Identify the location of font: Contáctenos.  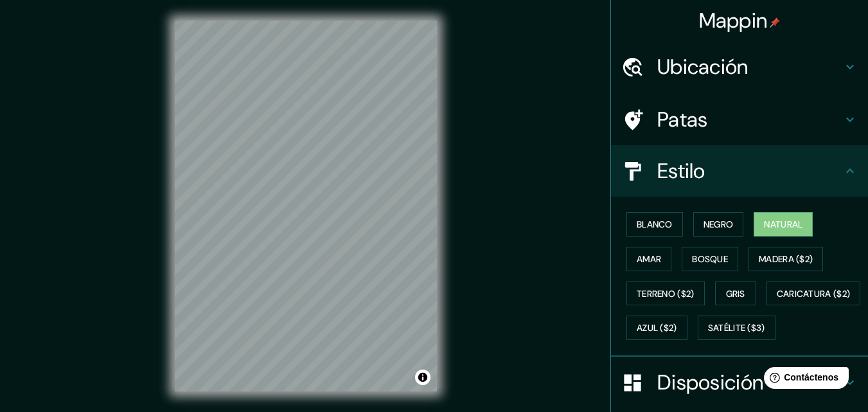
(57, 16).